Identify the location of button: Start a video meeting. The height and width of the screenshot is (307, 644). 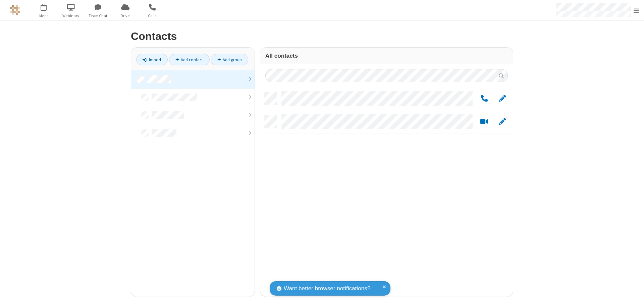
(484, 122).